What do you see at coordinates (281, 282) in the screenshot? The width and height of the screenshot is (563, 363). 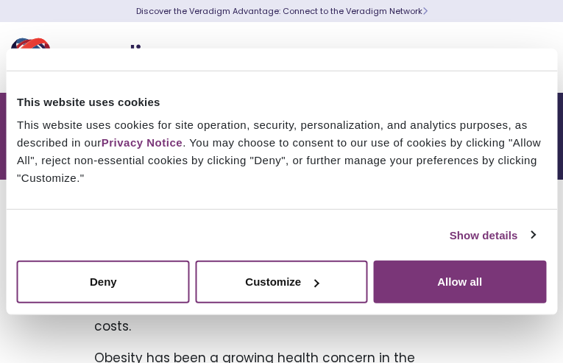 I see `button: Customize` at bounding box center [281, 282].